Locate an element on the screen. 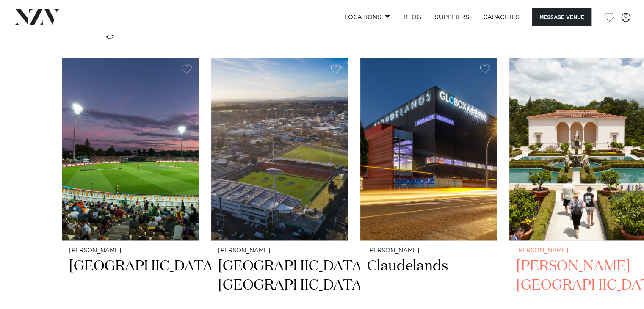  img: nzv-logo.png is located at coordinates (36, 17).